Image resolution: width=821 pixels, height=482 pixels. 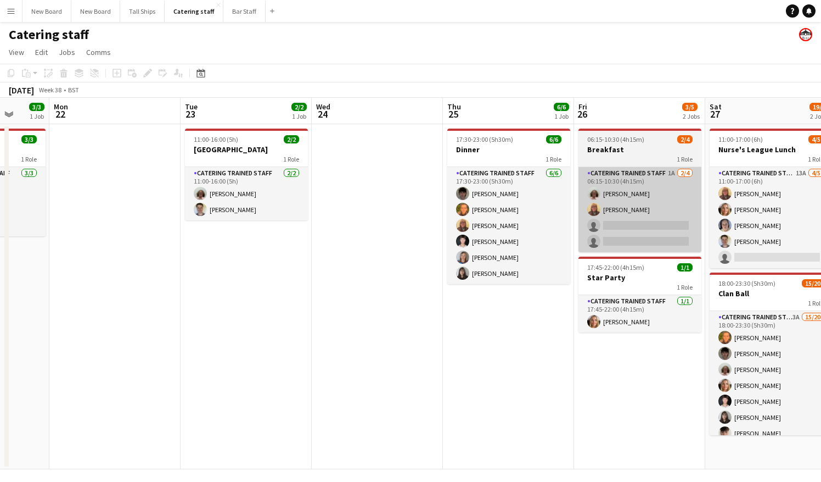 What do you see at coordinates (640, 277) in the screenshot?
I see `h3: Star Party` at bounding box center [640, 277].